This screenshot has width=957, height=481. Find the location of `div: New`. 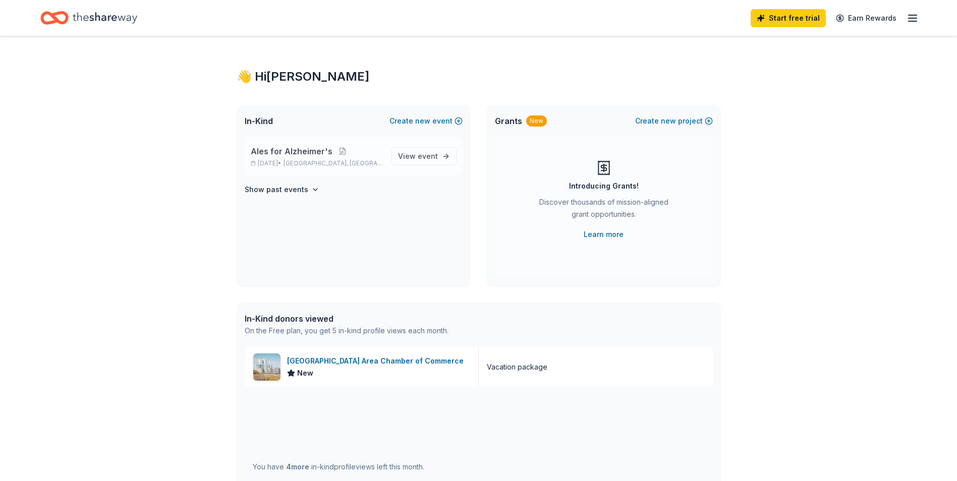

div: New is located at coordinates (536, 121).